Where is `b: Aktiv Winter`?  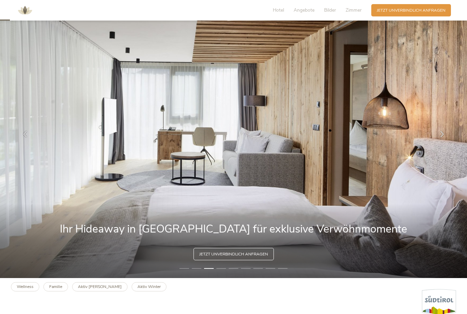 b: Aktiv Winter is located at coordinates (149, 286).